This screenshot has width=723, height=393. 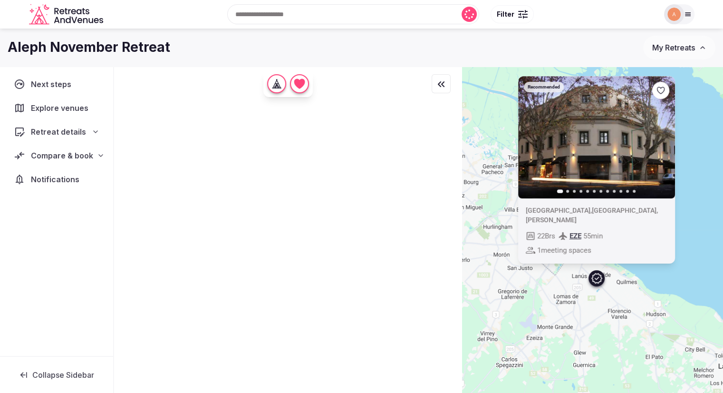 I want to click on div: Recommended, so click(x=543, y=87).